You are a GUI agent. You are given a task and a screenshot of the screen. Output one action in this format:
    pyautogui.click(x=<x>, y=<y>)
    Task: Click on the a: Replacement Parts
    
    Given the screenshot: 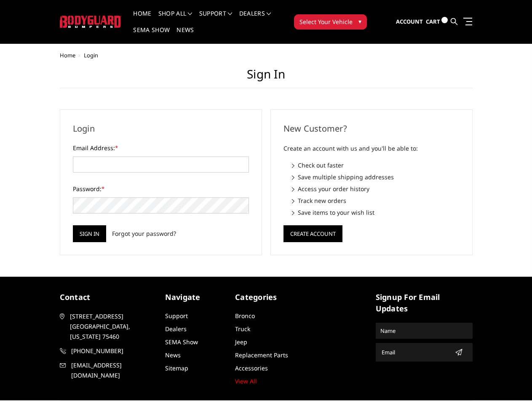 What is the action you would take?
    pyautogui.click(x=262, y=355)
    